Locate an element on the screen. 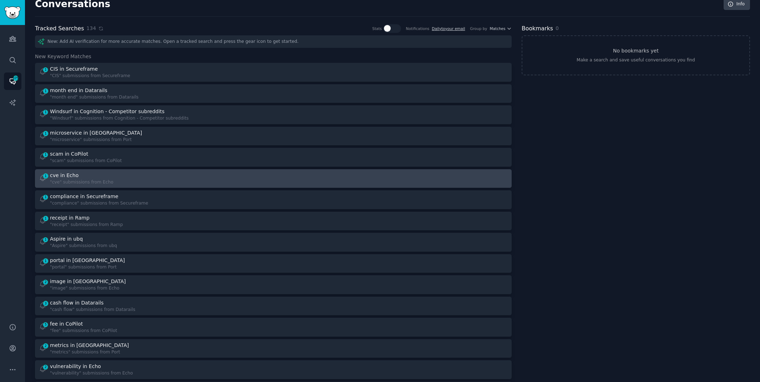 The image size is (760, 382). div: "compliance" submissions from Secureframe is located at coordinates (99, 203).